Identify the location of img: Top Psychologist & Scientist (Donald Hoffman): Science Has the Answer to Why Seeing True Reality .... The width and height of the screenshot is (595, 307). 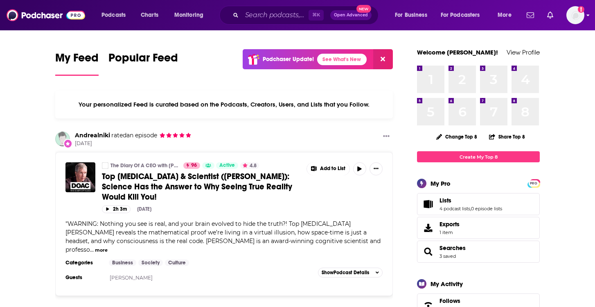
(80, 177).